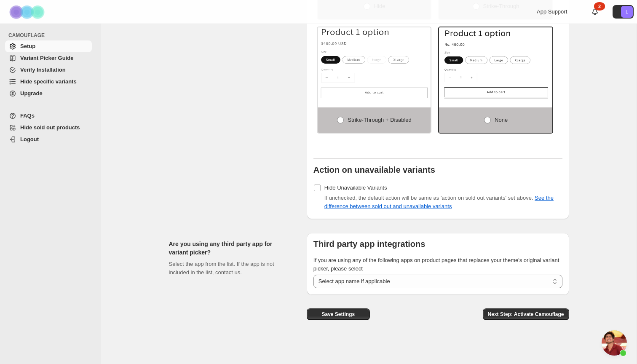 The width and height of the screenshot is (637, 364). Describe the element at coordinates (369, 244) in the screenshot. I see `b: Third party app integrations` at that location.